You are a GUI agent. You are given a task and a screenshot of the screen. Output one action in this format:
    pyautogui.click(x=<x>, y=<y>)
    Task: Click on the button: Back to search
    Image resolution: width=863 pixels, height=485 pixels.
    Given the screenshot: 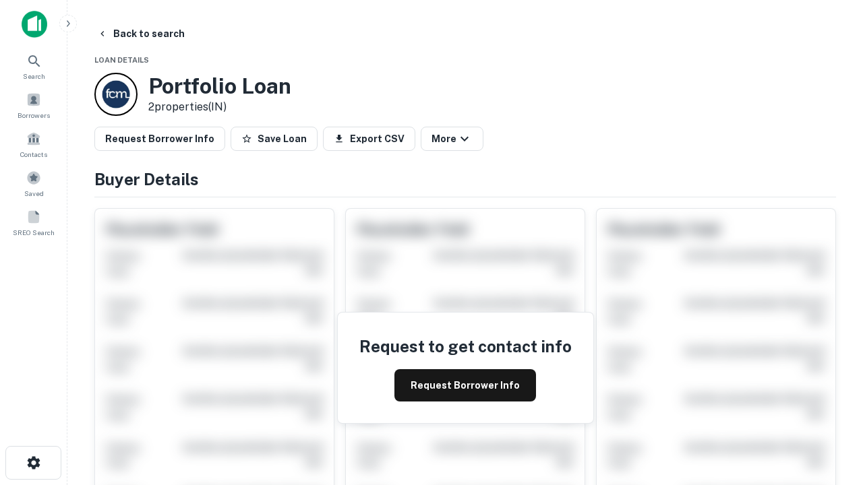 What is the action you would take?
    pyautogui.click(x=141, y=34)
    